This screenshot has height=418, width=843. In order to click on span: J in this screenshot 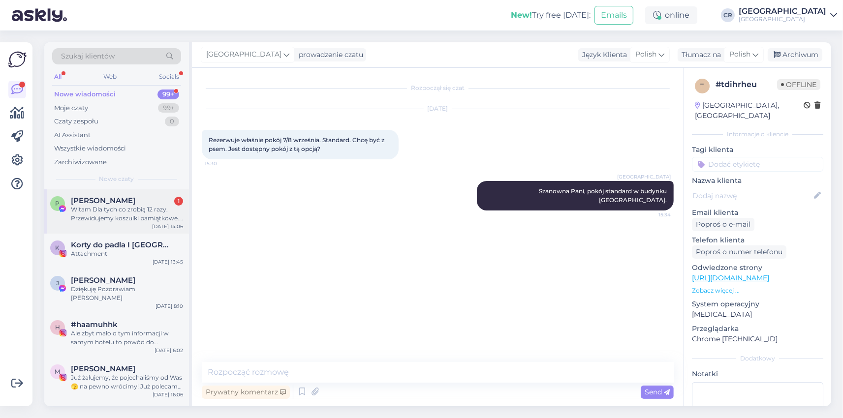, I will do `click(58, 283)`.